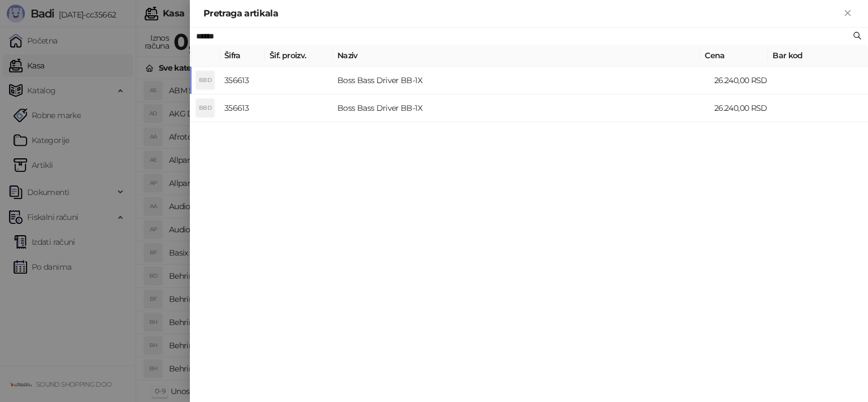 This screenshot has height=402, width=868. I want to click on div: Pretraga artikala, so click(522, 14).